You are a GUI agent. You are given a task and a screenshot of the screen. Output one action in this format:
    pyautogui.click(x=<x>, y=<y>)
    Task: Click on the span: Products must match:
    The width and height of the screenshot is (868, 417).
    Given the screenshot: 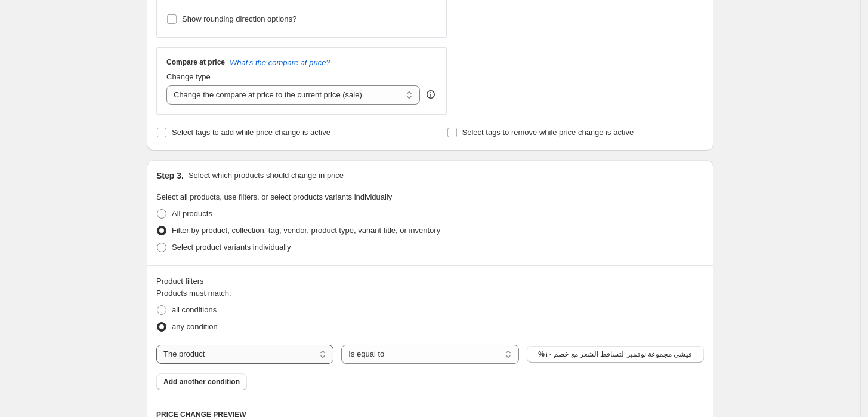 What is the action you would take?
    pyautogui.click(x=194, y=292)
    